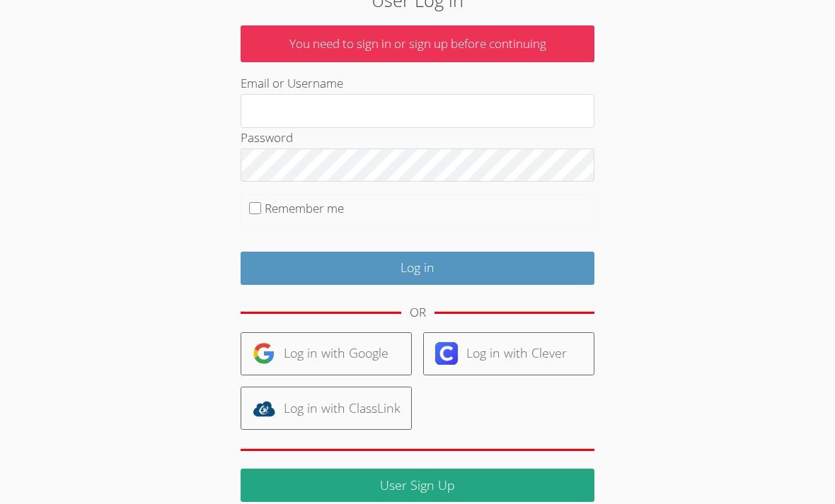 The width and height of the screenshot is (835, 504). I want to click on label: Email or Username, so click(291, 83).